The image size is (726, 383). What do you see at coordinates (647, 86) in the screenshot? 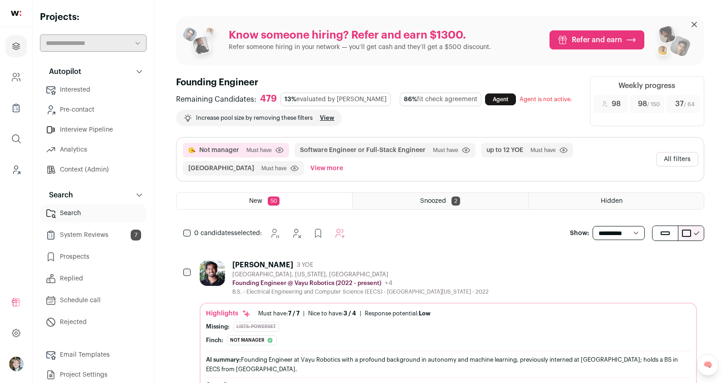
I see `div: Weekly progress` at bounding box center [647, 86].